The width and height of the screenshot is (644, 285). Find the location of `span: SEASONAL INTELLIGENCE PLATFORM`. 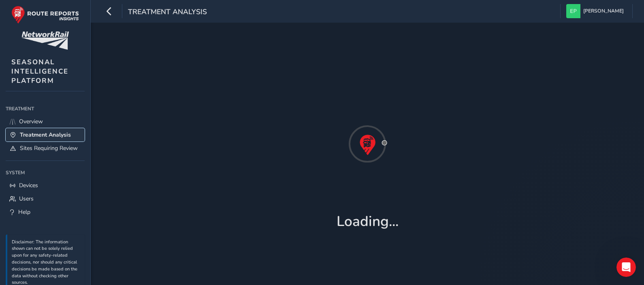

span: SEASONAL INTELLIGENCE PLATFORM is located at coordinates (40, 71).